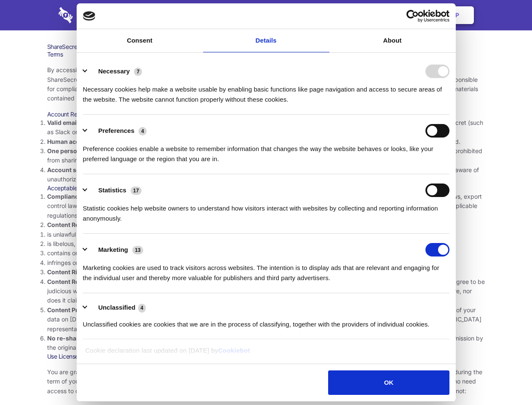 The width and height of the screenshot is (532, 405). I want to click on a: Contact, so click(361, 15).